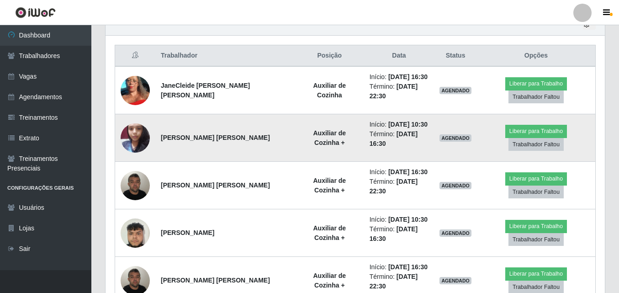  Describe the element at coordinates (225, 56) in the screenshot. I see `th: Trabalhador` at that location.